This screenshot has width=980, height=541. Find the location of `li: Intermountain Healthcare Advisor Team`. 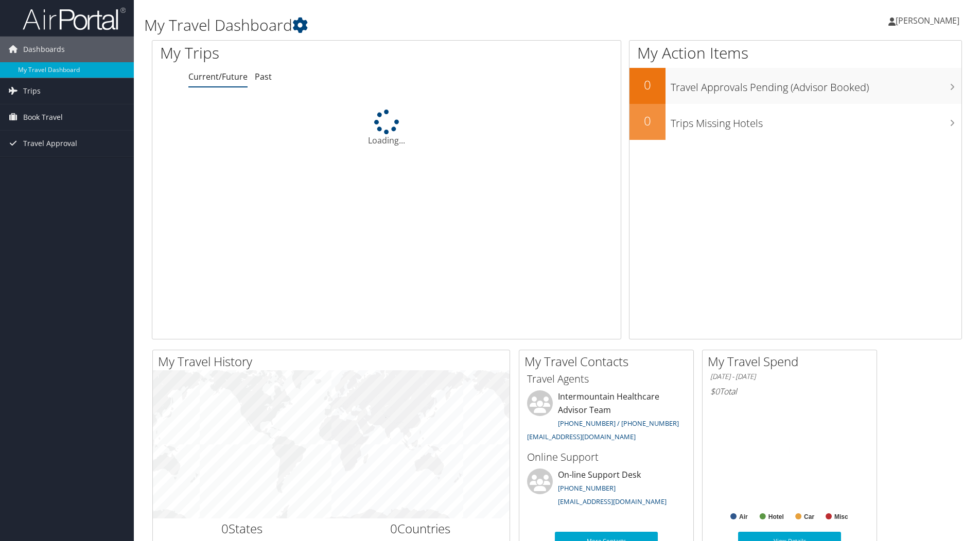

li: Intermountain Healthcare Advisor Team is located at coordinates (607, 417).